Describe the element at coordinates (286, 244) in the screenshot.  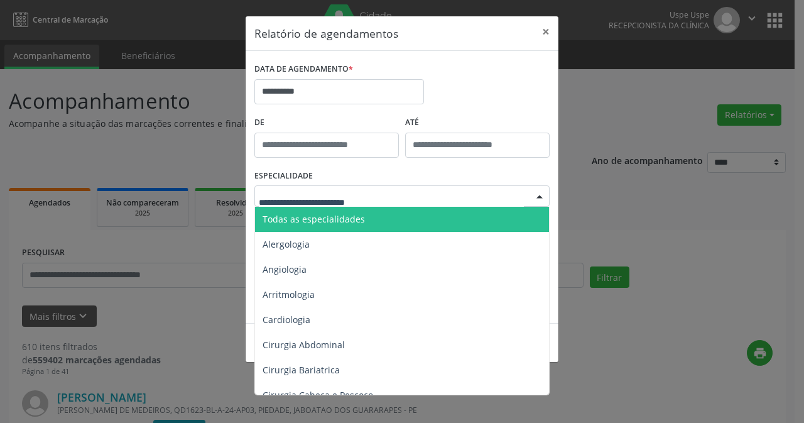
I see `span: Alergologia` at that location.